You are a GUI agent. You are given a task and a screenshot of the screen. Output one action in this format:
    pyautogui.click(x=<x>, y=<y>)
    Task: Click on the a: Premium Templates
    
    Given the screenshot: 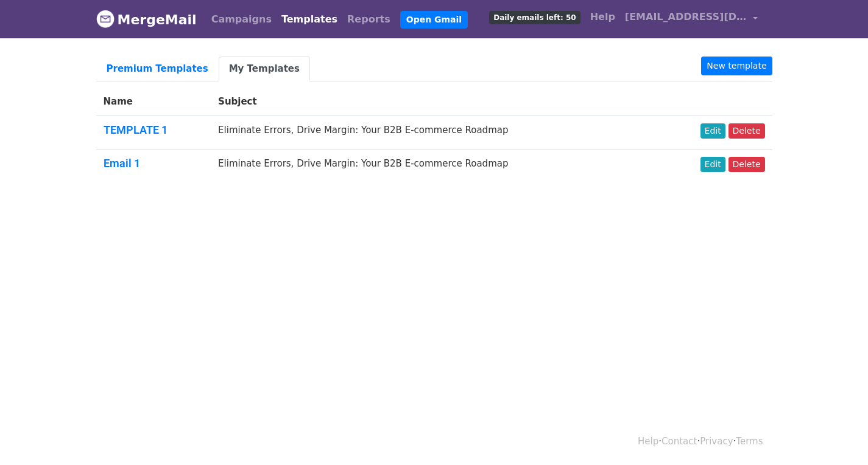 What is the action you would take?
    pyautogui.click(x=157, y=69)
    